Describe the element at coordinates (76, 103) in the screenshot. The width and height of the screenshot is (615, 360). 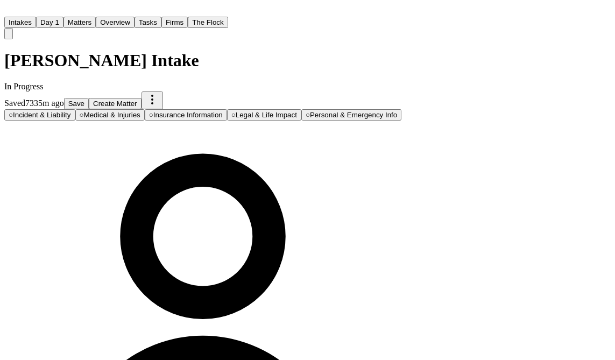
I see `button: Save` at that location.